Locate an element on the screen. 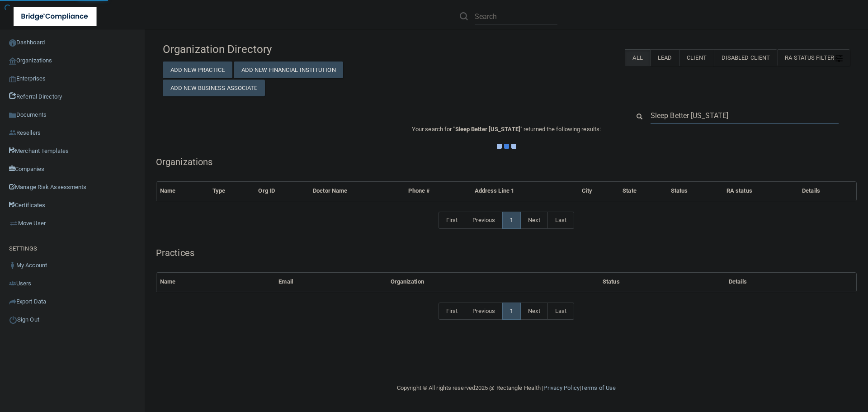 This screenshot has width=868, height=412. img: briefcase.64adab9b.png is located at coordinates (14, 223).